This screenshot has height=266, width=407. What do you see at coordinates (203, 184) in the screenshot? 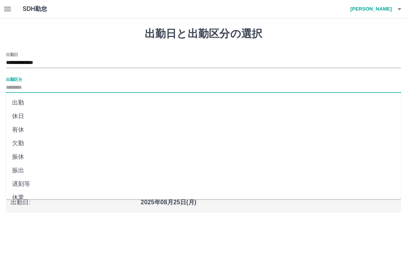
I see `li: 遅刻等` at bounding box center [203, 184].